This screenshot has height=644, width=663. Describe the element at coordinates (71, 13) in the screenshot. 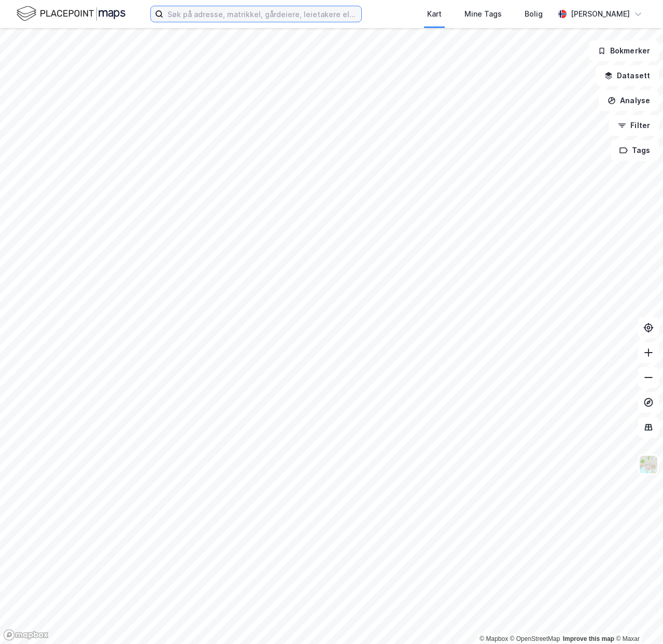

I see `img: logo.f888ab2527a4732fd821a326f86c7f29.svg` at that location.